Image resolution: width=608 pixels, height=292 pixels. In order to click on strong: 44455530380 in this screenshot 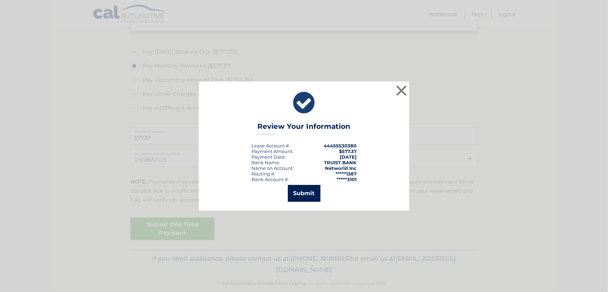, I will do `click(340, 146)`.